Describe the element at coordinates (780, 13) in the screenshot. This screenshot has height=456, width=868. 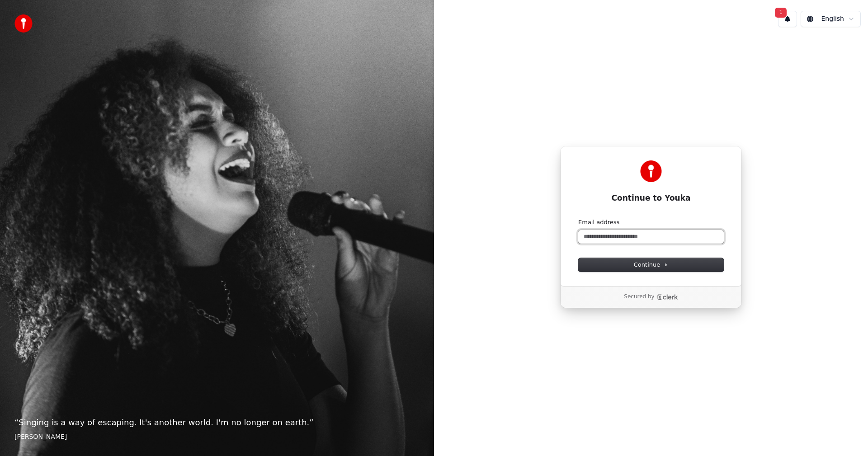
I see `span: 1` at that location.